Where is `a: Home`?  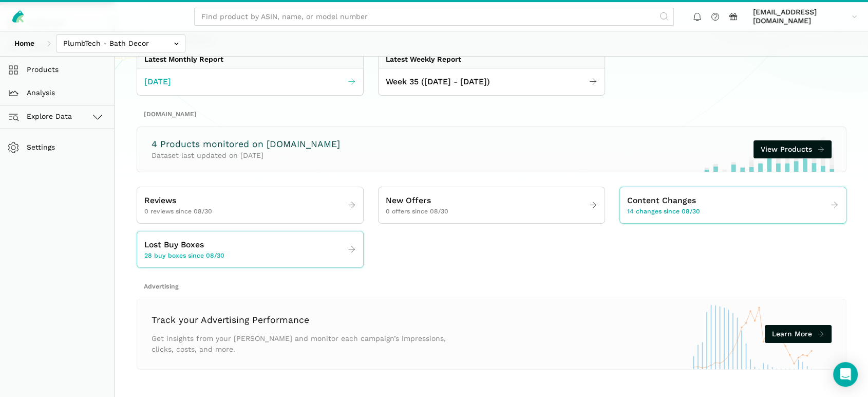
a: Home is located at coordinates (25, 43).